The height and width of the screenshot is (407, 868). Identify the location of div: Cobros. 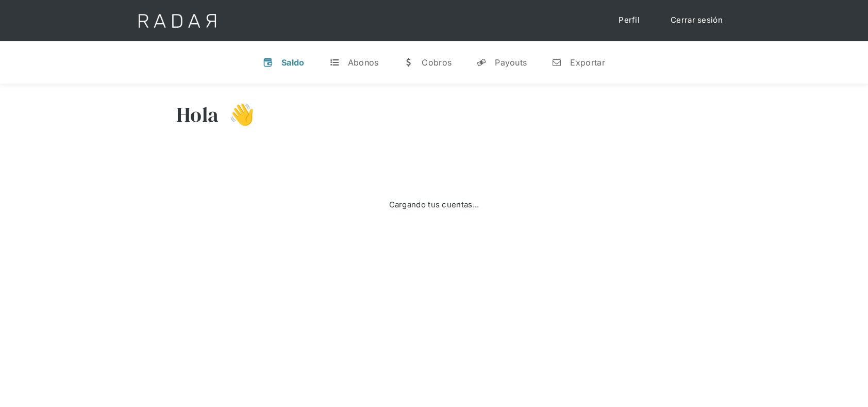
(437, 62).